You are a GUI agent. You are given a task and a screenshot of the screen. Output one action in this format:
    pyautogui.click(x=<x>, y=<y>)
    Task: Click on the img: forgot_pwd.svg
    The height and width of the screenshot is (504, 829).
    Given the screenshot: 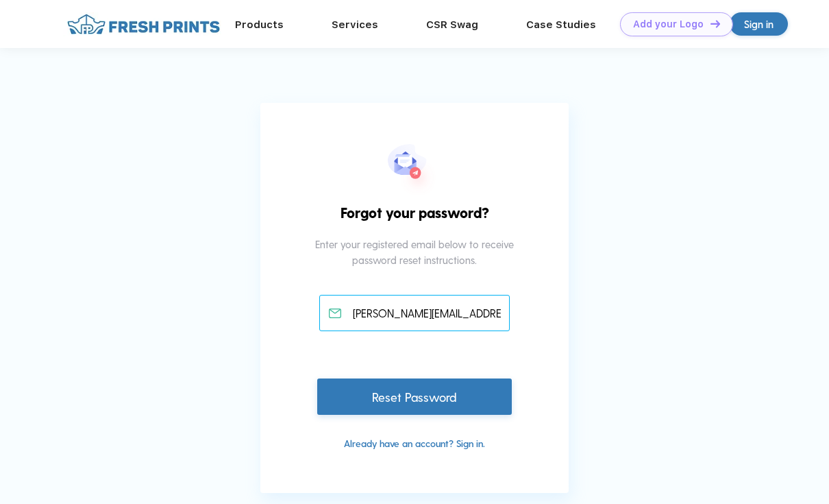 What is the action you would take?
    pyautogui.click(x=415, y=173)
    